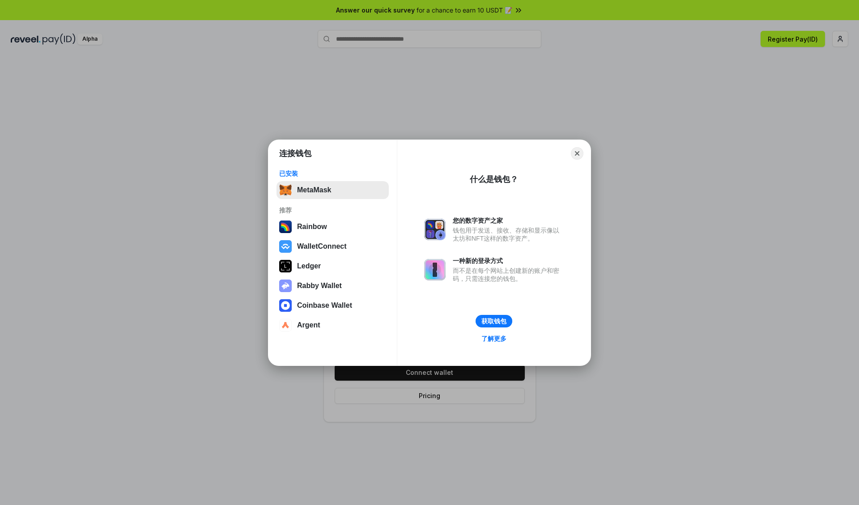  What do you see at coordinates (332, 325) in the screenshot?
I see `button: Argent` at bounding box center [332, 325].